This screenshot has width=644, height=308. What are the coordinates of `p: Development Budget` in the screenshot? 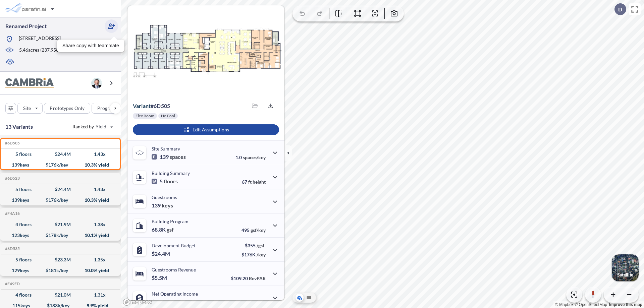 It's located at (173, 245).